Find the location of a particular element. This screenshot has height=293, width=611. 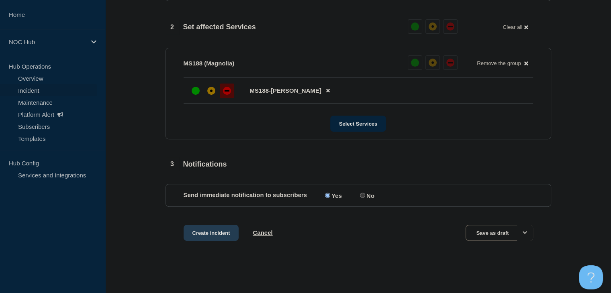

button: Options is located at coordinates (525, 233).